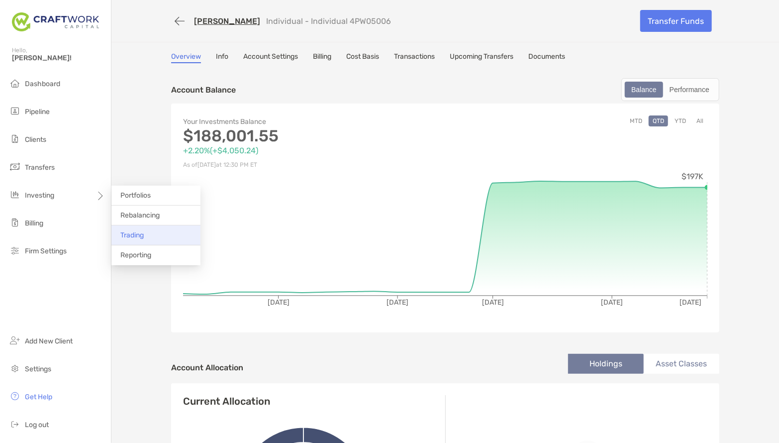  Describe the element at coordinates (682, 364) in the screenshot. I see `li: Asset Classes` at that location.